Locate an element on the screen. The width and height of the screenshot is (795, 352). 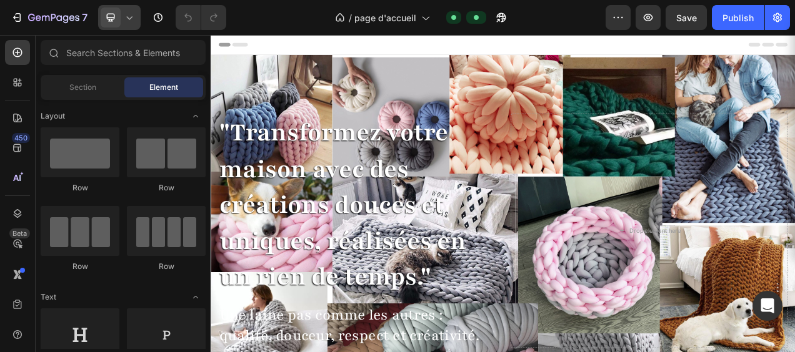
div: Publish is located at coordinates (738, 17).